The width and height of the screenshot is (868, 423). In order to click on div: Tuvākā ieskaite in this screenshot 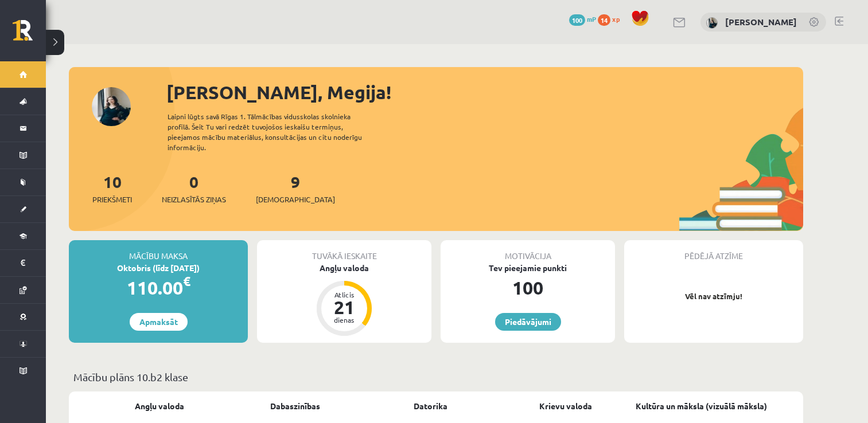, I will do `click(344, 251)`.